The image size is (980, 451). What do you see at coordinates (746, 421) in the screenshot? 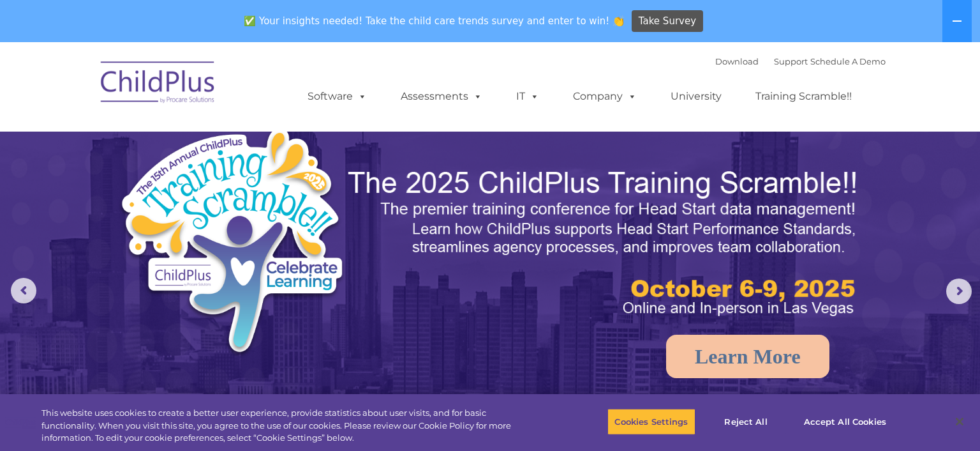
I see `button: Reject All` at bounding box center [746, 421].